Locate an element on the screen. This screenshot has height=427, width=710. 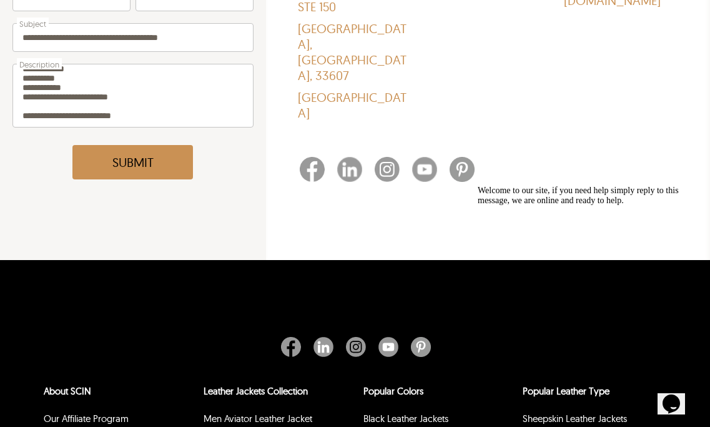
a: Men Aviator Leather Jacket is located at coordinates (258, 418).